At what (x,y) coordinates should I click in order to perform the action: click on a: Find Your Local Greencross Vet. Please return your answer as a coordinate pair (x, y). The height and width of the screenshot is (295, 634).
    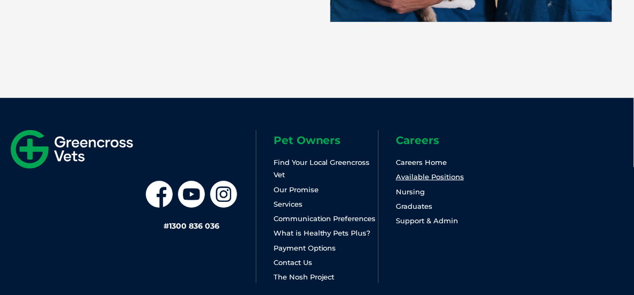
    Looking at the image, I should click on (322, 168).